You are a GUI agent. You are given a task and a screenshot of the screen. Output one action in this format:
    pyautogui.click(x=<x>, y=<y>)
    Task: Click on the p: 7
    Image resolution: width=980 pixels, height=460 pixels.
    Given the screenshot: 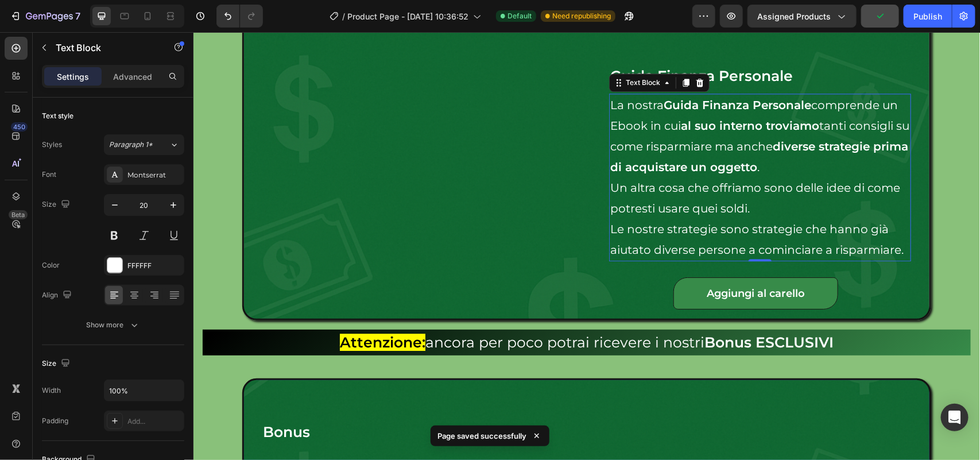 What is the action you would take?
    pyautogui.click(x=78, y=16)
    